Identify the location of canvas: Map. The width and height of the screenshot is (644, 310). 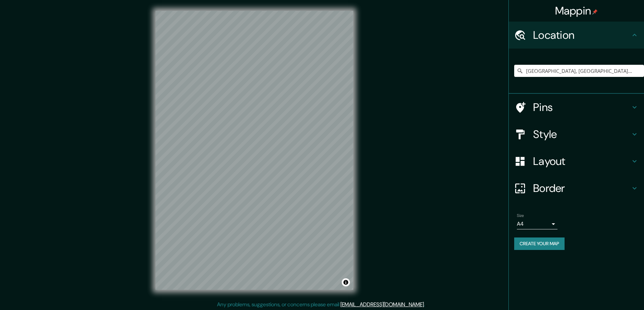
(254, 150).